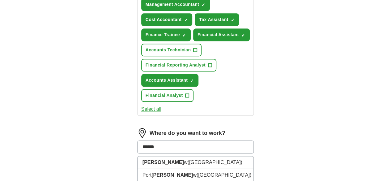 The height and width of the screenshot is (181, 391). I want to click on span: Management Accountant, so click(172, 4).